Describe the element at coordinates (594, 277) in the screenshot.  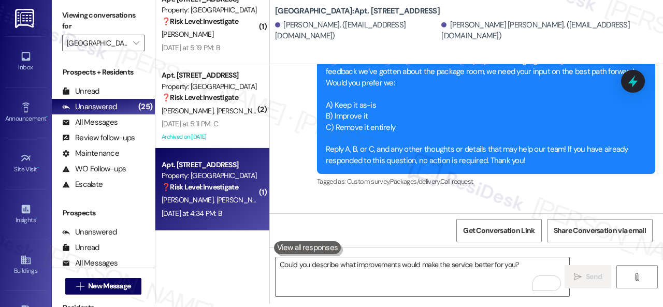
I see `span: Send` at that location.